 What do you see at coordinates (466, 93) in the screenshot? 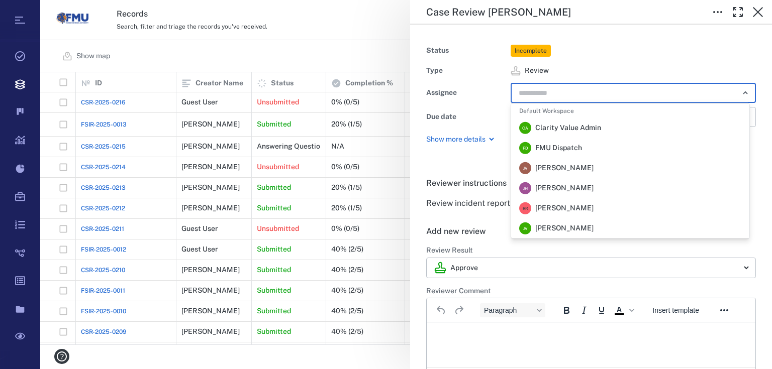
I see `div: Assignee` at bounding box center [466, 93].